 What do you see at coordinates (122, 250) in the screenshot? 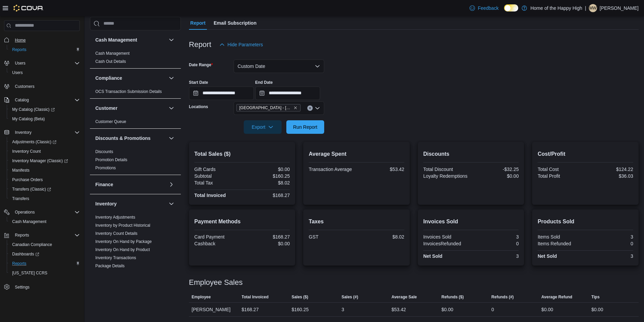
I see `a: Inventory On Hand by Product` at bounding box center [122, 250].